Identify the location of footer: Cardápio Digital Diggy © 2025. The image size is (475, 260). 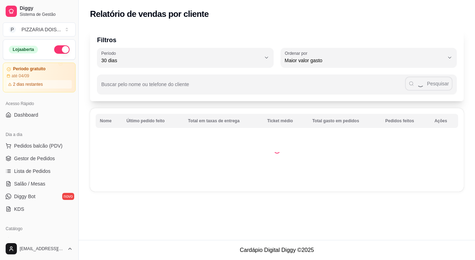
(276, 250).